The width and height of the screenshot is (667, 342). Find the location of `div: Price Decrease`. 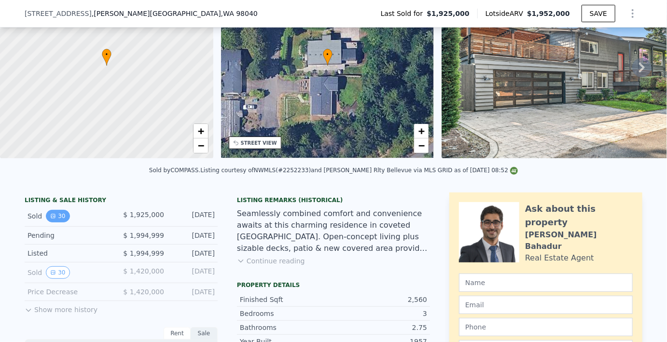

div: Price Decrease is located at coordinates (70, 292).